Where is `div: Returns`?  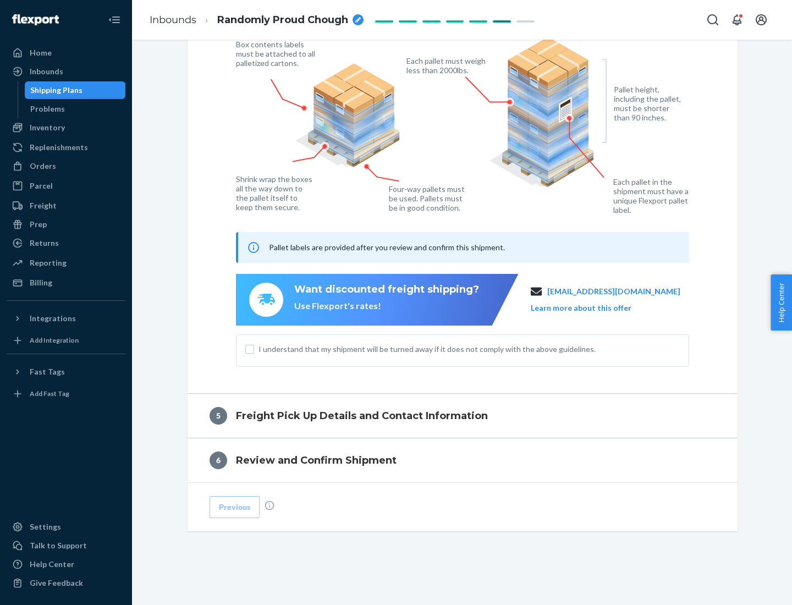 div: Returns is located at coordinates (44, 243).